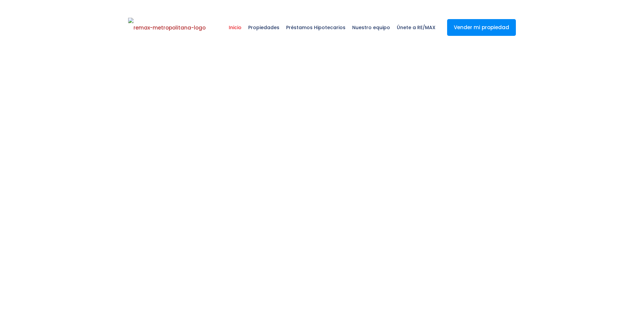  What do you see at coordinates (264, 27) in the screenshot?
I see `span: Propiedades` at bounding box center [264, 27].